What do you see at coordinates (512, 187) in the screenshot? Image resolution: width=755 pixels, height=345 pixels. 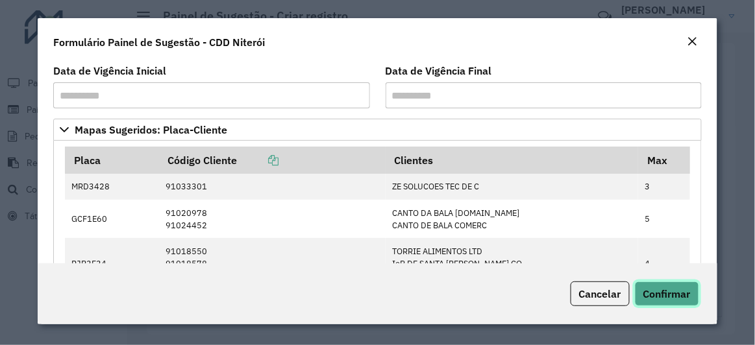 I see `td: ZE SOLUCOES TEC DE C` at bounding box center [512, 187].